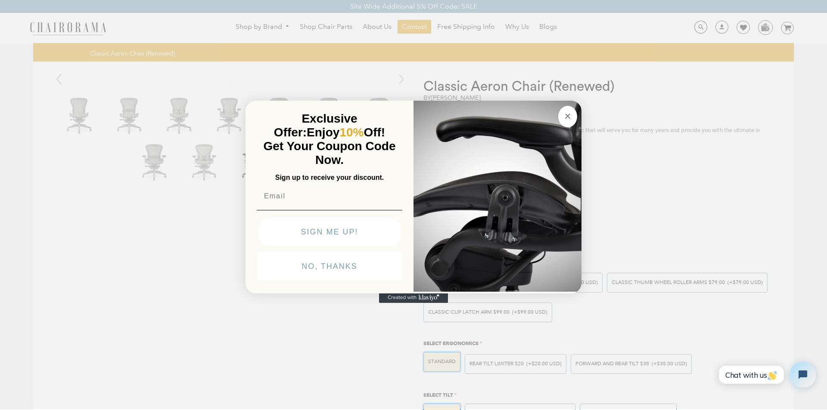  I want to click on span: Enjoy Off!, so click(346, 132).